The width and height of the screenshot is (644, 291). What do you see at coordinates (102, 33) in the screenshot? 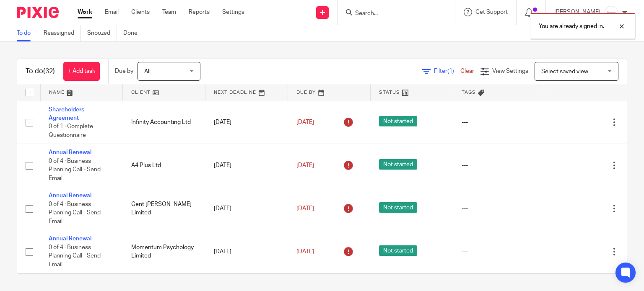
I see `a: Snoozed` at bounding box center [102, 33].